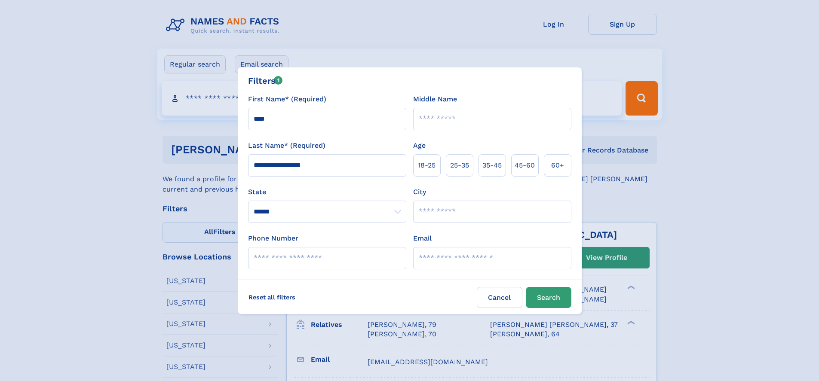 The image size is (819, 381). What do you see at coordinates (287, 99) in the screenshot?
I see `label: First Name* (Required)` at bounding box center [287, 99].